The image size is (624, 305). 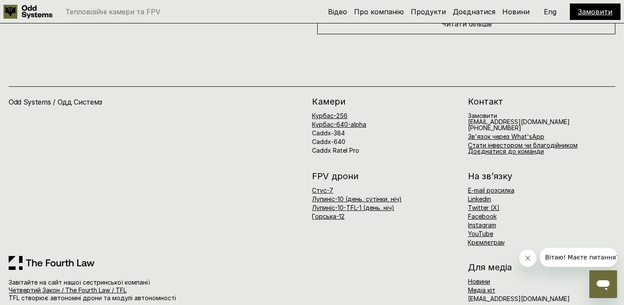 I want to click on h2: FPV дрони, so click(x=386, y=176).